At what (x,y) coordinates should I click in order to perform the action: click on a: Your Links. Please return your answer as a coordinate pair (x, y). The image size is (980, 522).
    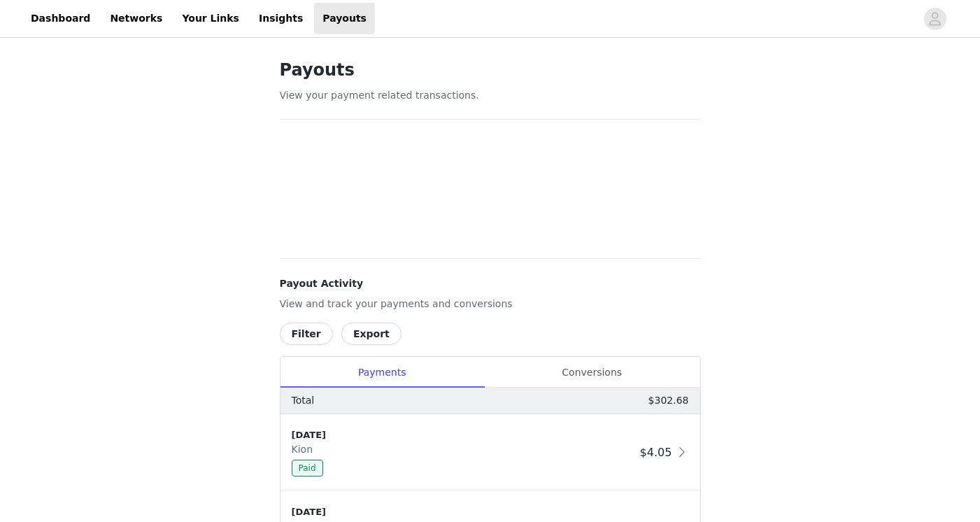
    Looking at the image, I should click on (211, 18).